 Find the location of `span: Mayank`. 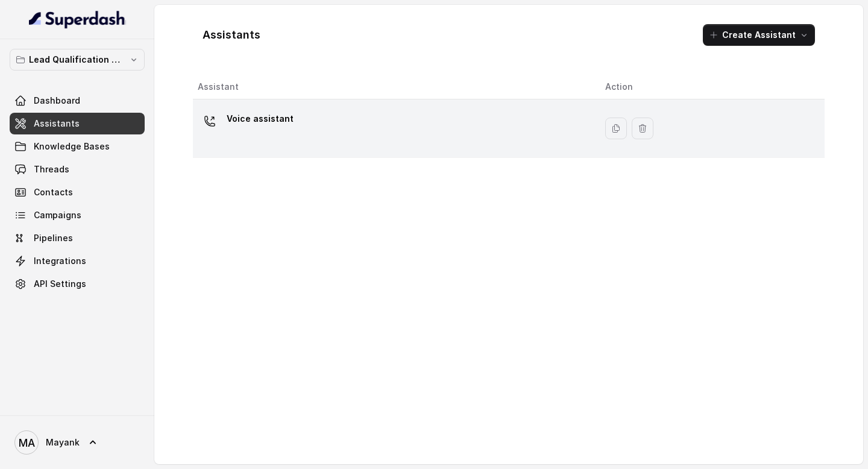

span: Mayank is located at coordinates (63, 442).